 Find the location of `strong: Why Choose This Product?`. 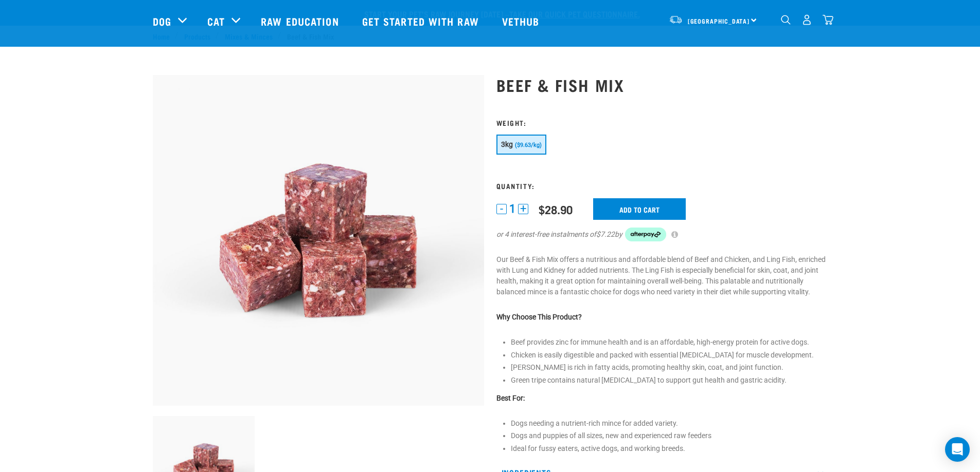

strong: Why Choose This Product? is located at coordinates (539, 317).